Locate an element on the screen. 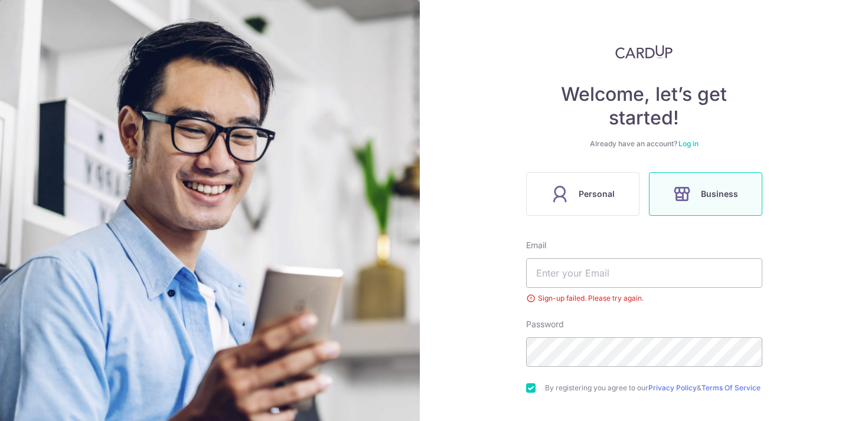 The height and width of the screenshot is (421, 868). label: By registering you agree to our & is located at coordinates (653, 388).